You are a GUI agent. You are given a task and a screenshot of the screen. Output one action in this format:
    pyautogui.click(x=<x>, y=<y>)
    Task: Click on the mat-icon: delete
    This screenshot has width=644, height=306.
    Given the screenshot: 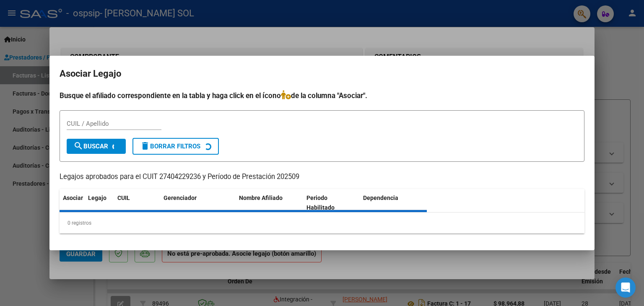 What is the action you would take?
    pyautogui.click(x=145, y=146)
    